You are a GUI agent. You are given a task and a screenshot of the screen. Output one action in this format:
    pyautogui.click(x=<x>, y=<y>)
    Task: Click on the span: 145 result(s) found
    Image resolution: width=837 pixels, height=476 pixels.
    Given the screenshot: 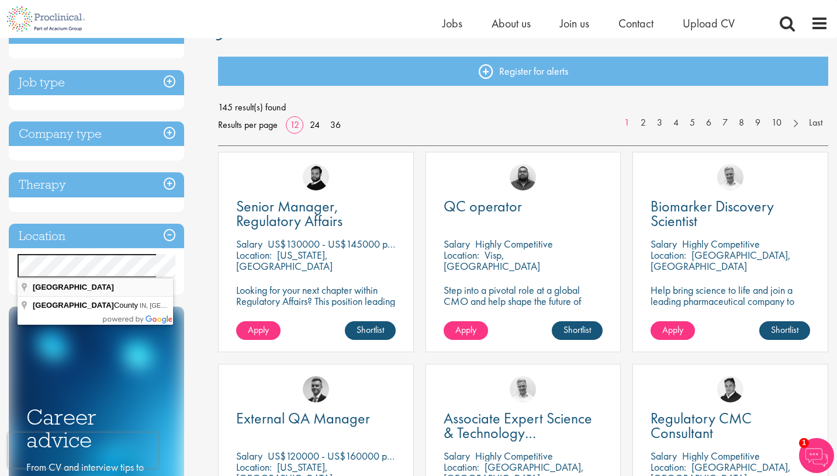 What is the action you would take?
    pyautogui.click(x=523, y=108)
    